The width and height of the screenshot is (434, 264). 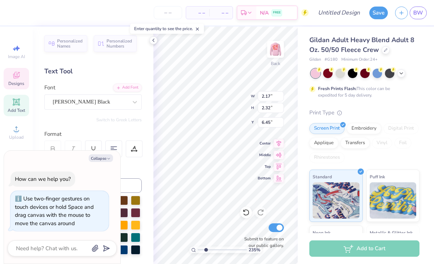 I want to click on img: Puff Ink, so click(x=393, y=201).